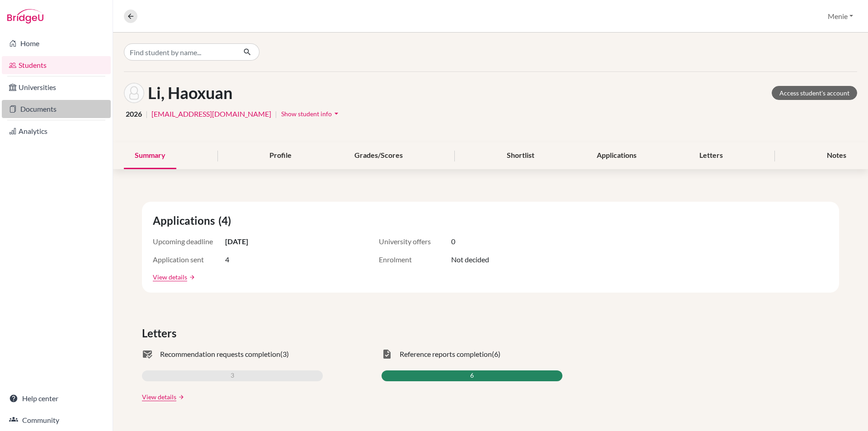  I want to click on img: Bridge-U, so click(25, 17).